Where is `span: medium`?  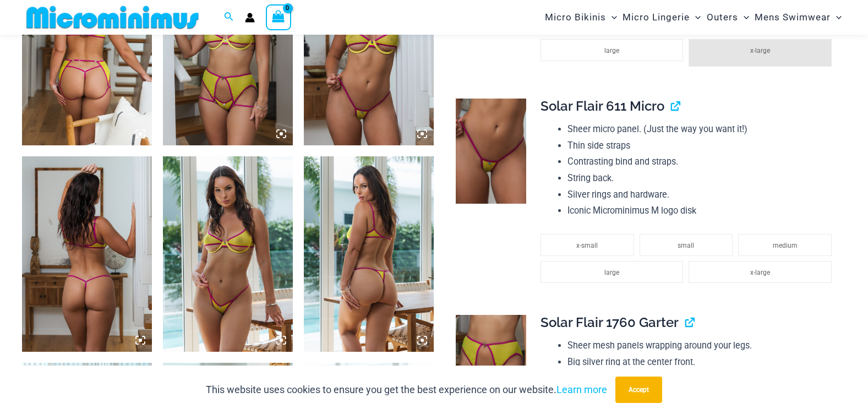
span: medium is located at coordinates (785, 246).